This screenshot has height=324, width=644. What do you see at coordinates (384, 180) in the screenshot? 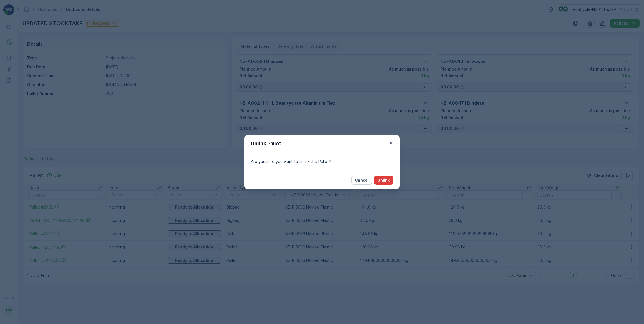
I see `button: Unlink` at bounding box center [384, 180].